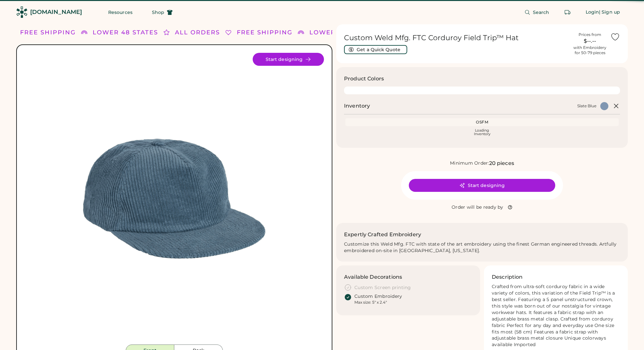 Image resolution: width=644 pixels, height=350 pixels. What do you see at coordinates (120, 12) in the screenshot?
I see `button: Resources` at bounding box center [120, 12].